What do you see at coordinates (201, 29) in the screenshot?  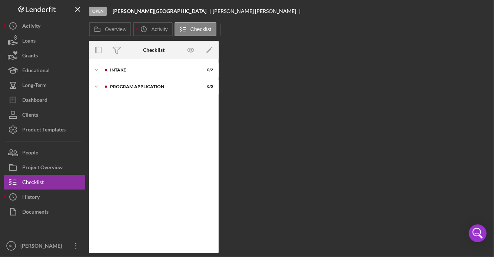 I see `label: Checklist` at bounding box center [201, 29].